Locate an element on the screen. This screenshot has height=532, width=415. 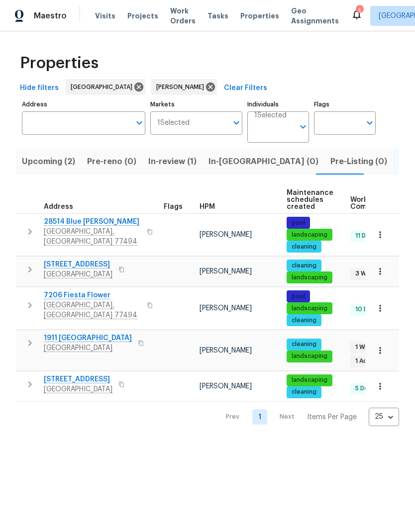
span: HPM is located at coordinates (207, 207).